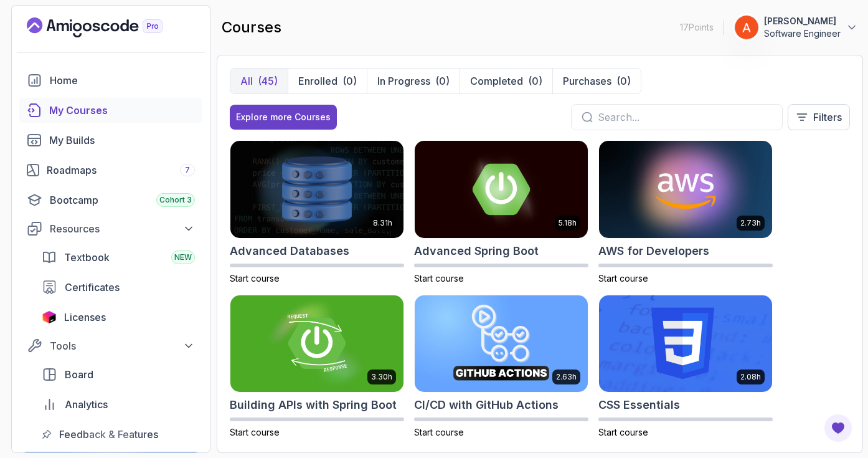  I want to click on a: builds, so click(111, 141).